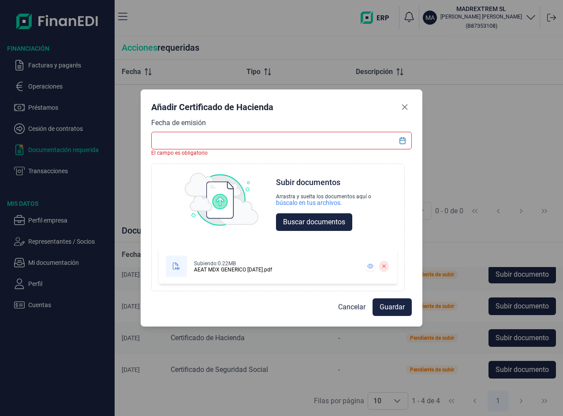  What do you see at coordinates (352, 307) in the screenshot?
I see `span: Cancelar` at bounding box center [352, 307].